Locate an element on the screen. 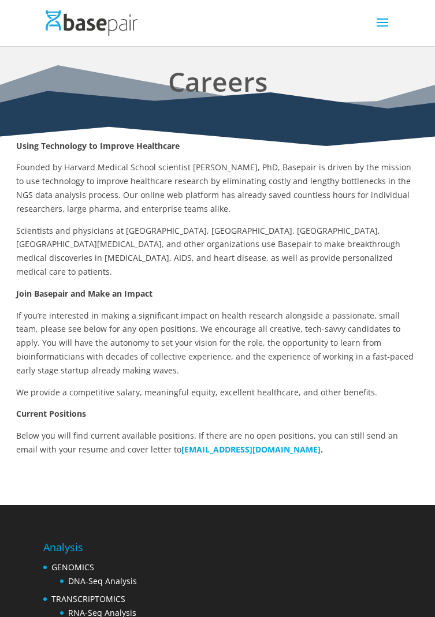 The image size is (435, 617). a: GENOMICS is located at coordinates (73, 567).